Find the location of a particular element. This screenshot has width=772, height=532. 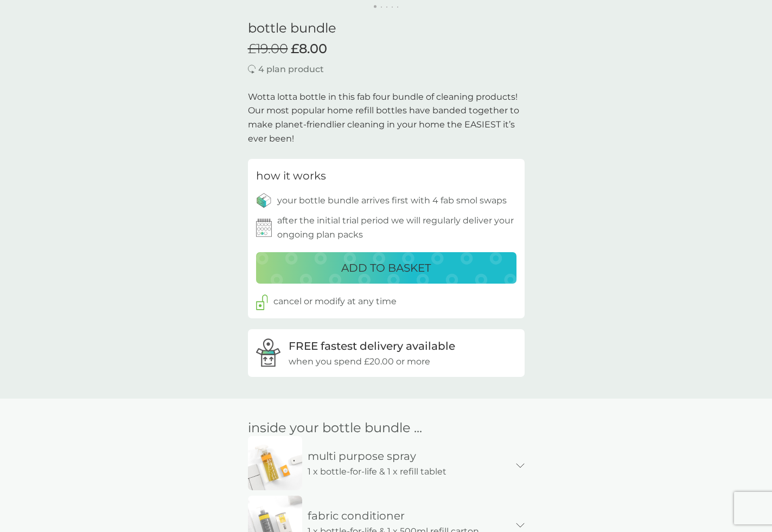

p: when you spend £20.00 or more is located at coordinates (359, 362).